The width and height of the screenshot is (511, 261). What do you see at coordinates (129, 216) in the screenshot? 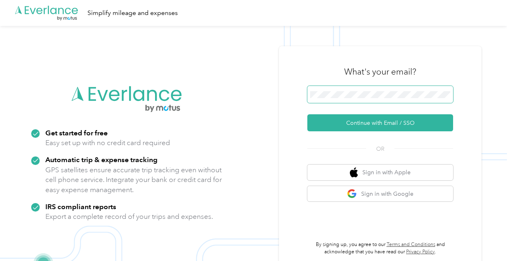
I see `p: Export a complete record of your trips and expenses.` at bounding box center [129, 216].